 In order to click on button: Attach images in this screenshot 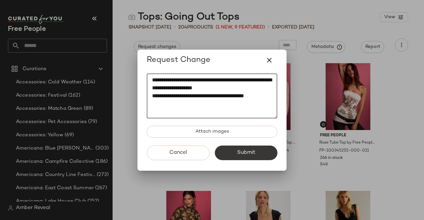, I will do `click(212, 132)`.